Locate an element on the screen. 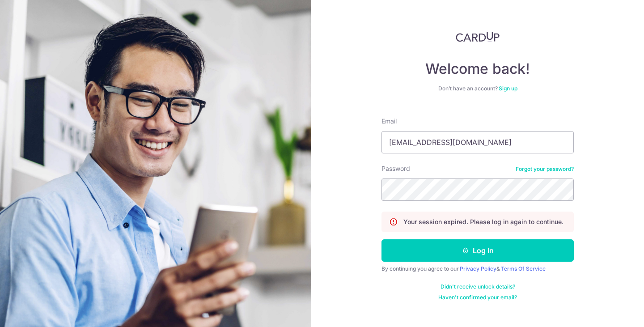 This screenshot has width=644, height=327. label: Password is located at coordinates (396, 169).